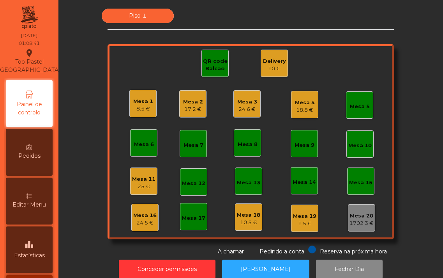 This screenshot has width=443, height=278. I want to click on div: 01:08:41, so click(29, 43).